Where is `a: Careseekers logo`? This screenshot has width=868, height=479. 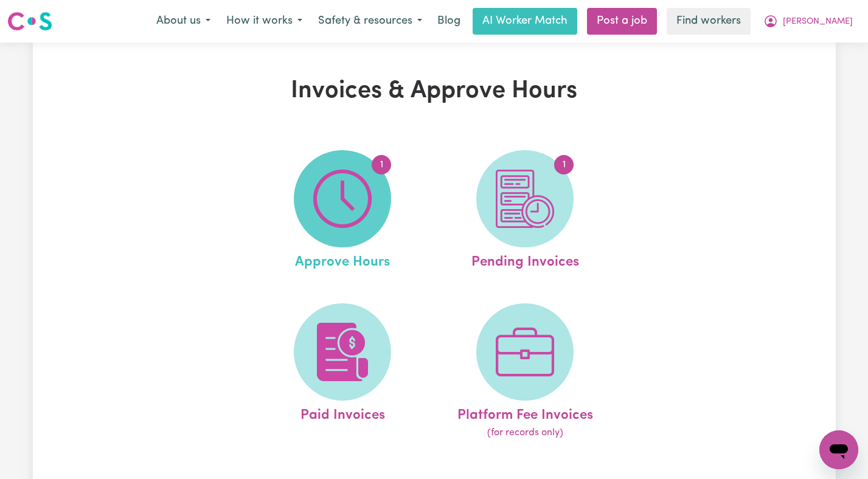
a: Careseekers logo is located at coordinates (30, 21).